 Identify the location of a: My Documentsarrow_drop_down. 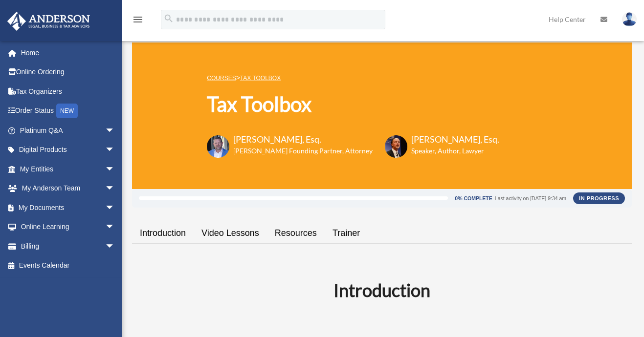
(68, 207).